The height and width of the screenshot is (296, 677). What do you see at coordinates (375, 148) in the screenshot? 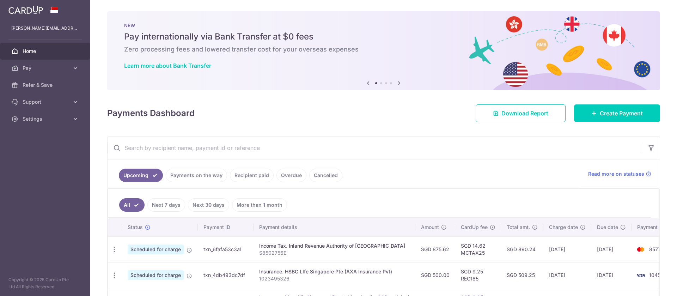
I see `input: Search by recipient name, payment id or reference` at bounding box center [375, 148].